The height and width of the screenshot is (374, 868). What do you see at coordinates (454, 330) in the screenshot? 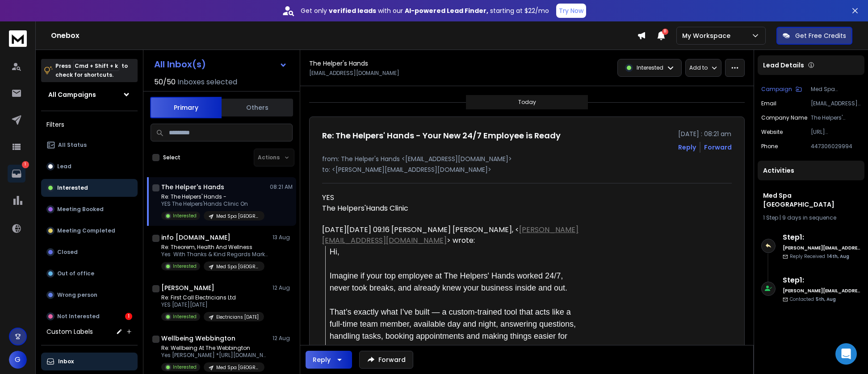
I see `span: That’s exactly what I’ve built — a custom-trained tool that acts like a full-time team member, av...` at bounding box center [454, 330].